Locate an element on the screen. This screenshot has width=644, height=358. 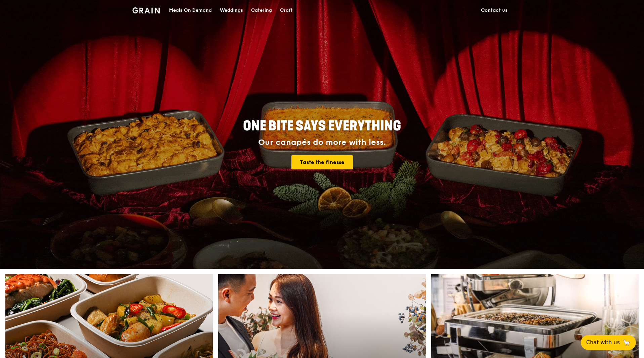
a: Weddings is located at coordinates (231, 10).